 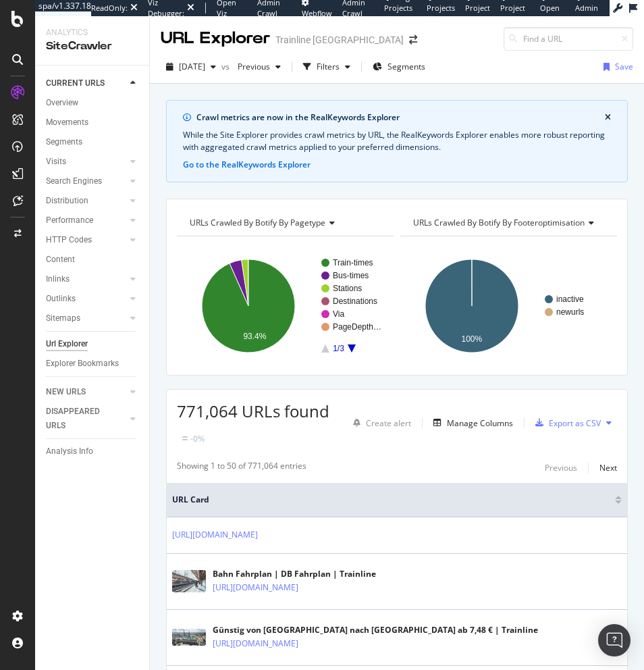 What do you see at coordinates (477, 13) in the screenshot?
I see `span: Project Page` at bounding box center [477, 13].